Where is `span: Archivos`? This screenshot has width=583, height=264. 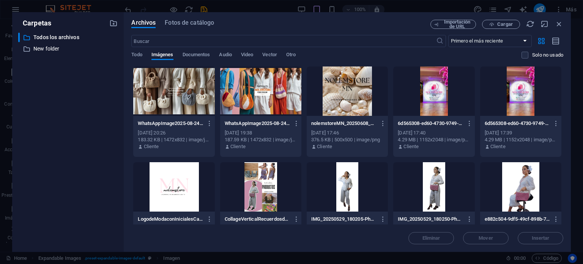 span: Archivos is located at coordinates (143, 23).